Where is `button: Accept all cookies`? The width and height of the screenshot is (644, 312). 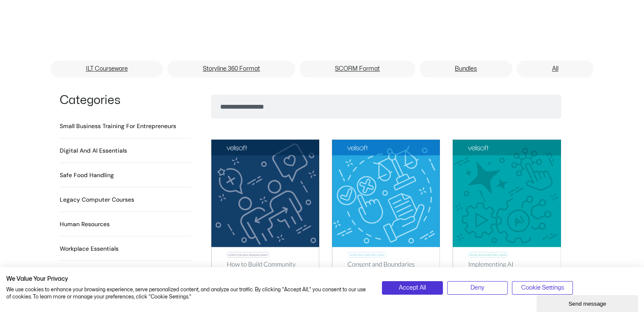
button: Accept all cookies is located at coordinates (412, 288).